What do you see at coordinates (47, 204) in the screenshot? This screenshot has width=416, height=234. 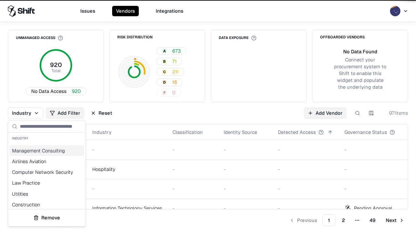 I see `div: Construction` at bounding box center [47, 204].